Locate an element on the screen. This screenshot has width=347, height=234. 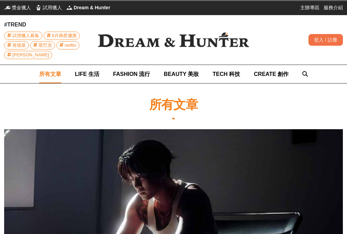
a: Dream & HunterDream & Hunter is located at coordinates (88, 8).